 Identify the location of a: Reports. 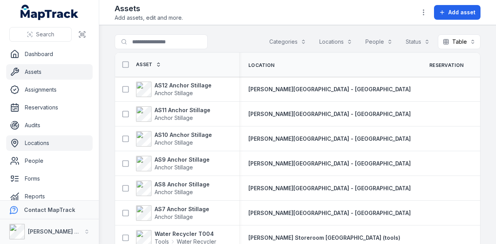
(49, 197).